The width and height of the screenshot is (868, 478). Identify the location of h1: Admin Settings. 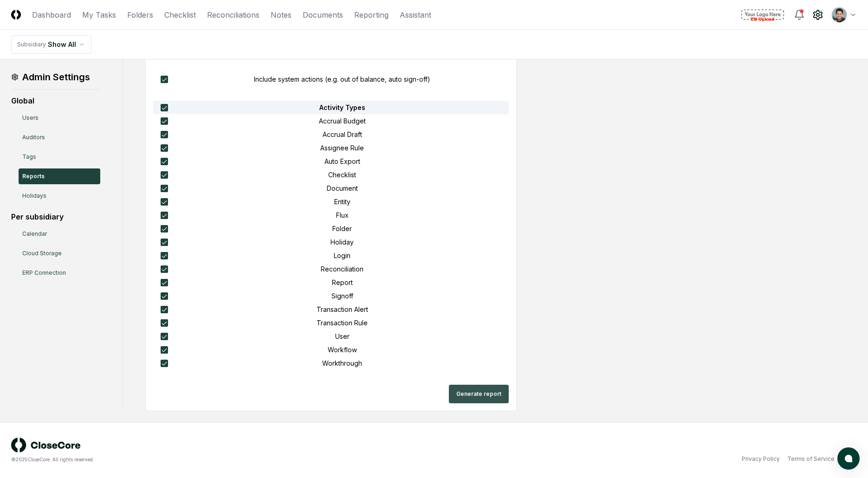
(55, 77).